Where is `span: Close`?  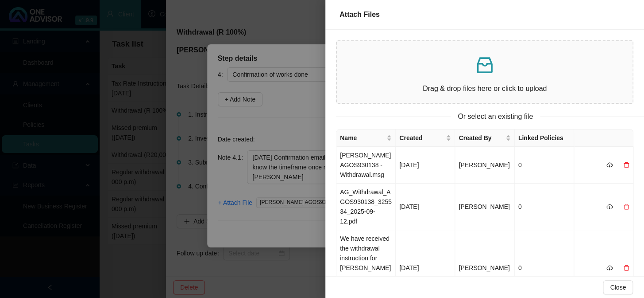 span: Close is located at coordinates (618, 287).